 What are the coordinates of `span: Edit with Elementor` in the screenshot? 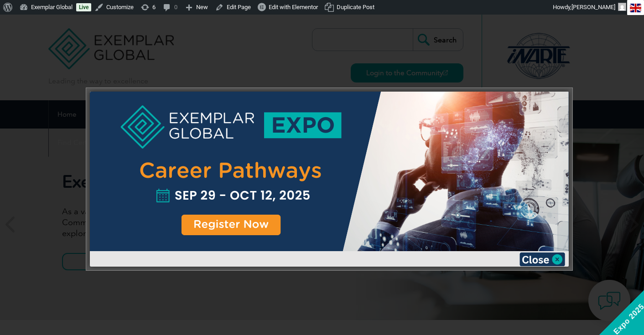 It's located at (293, 7).